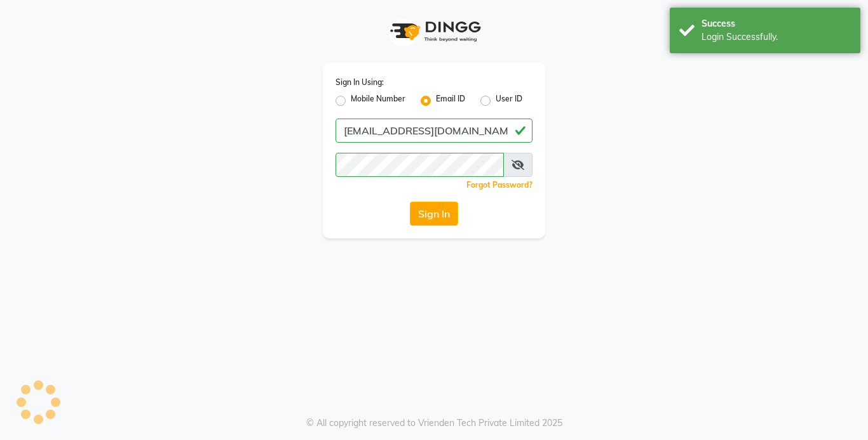 The height and width of the screenshot is (440, 868). What do you see at coordinates (434, 31) in the screenshot?
I see `img: logo1.svg` at bounding box center [434, 31].